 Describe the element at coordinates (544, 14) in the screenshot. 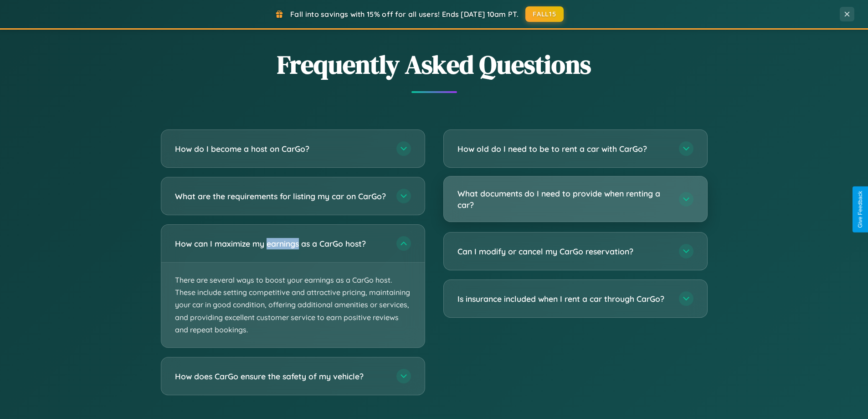

I see `button: FALL15` at that location.